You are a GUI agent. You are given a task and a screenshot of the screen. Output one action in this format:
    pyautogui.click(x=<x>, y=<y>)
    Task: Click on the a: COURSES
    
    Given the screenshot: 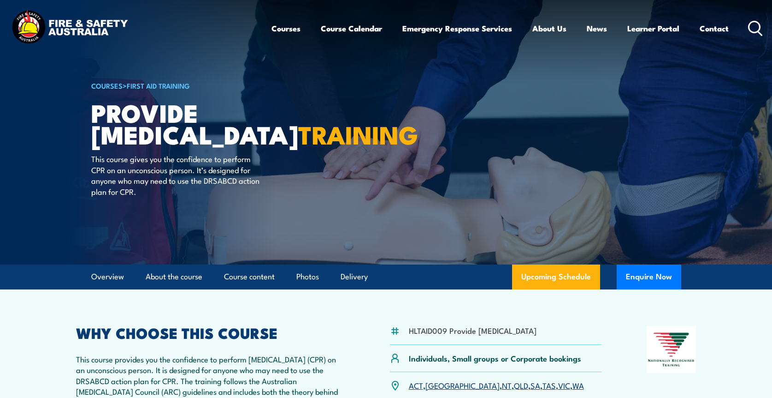 What is the action you would take?
    pyautogui.click(x=107, y=85)
    